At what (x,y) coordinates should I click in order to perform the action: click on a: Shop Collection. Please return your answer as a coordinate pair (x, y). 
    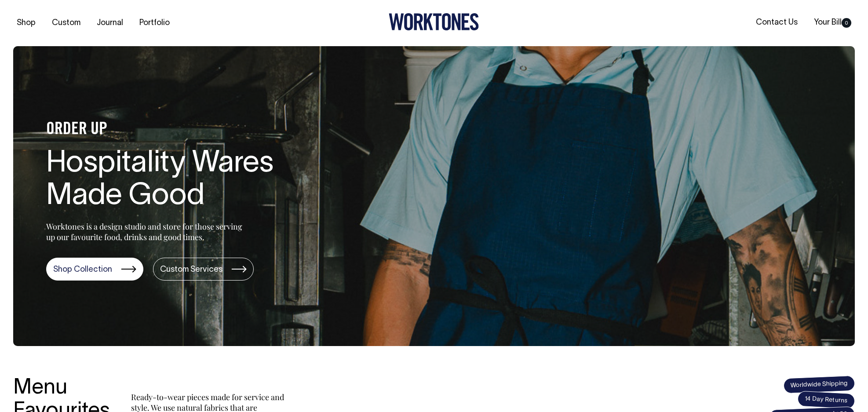
    Looking at the image, I should click on (94, 269).